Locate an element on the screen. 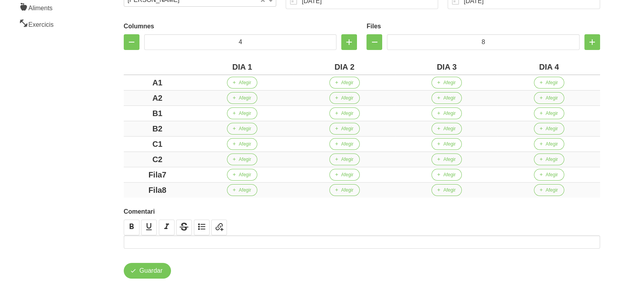 This screenshot has height=292, width=619. label: Files is located at coordinates (483, 26).